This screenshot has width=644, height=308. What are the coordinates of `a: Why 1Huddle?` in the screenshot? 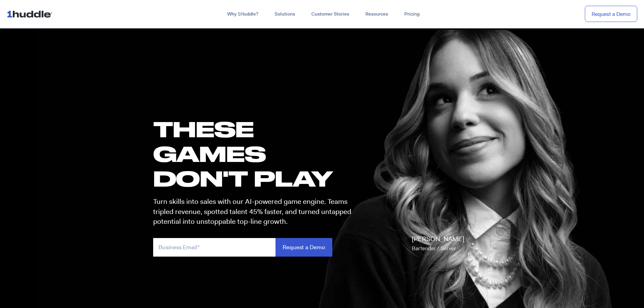 It's located at (243, 14).